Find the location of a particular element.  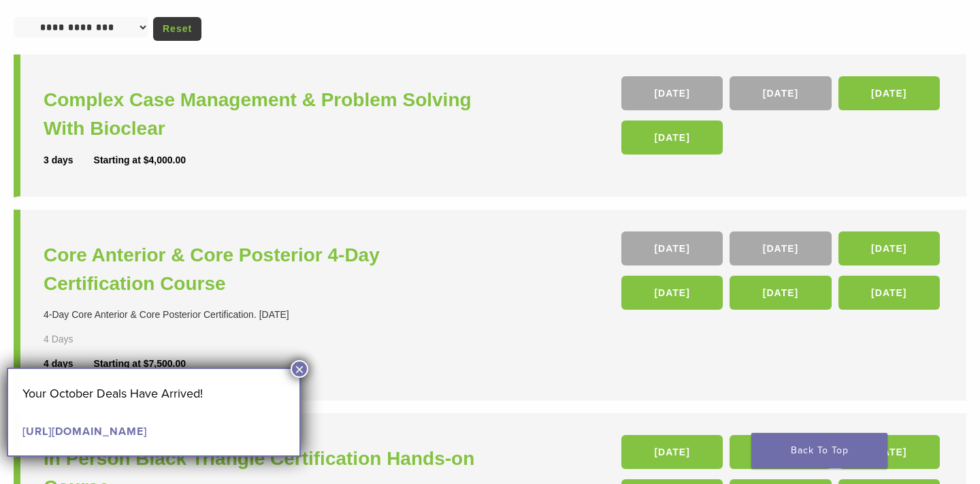

div: Starting at $4,000.00 is located at coordinates (139, 160).